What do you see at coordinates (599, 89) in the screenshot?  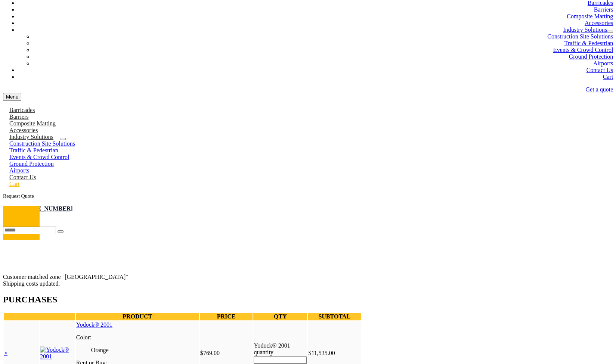 I see `a: Get a quote` at bounding box center [599, 89].